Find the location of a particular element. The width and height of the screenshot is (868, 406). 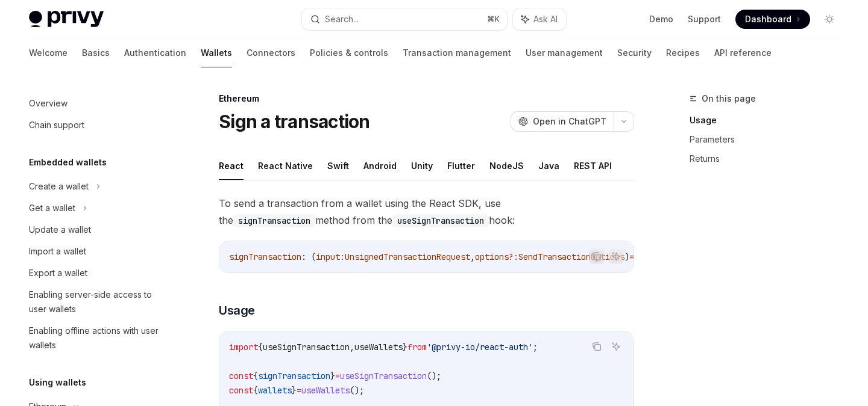

span: To send a transaction from a wallet using the React SDK, use the method from the hook: is located at coordinates (426, 212).